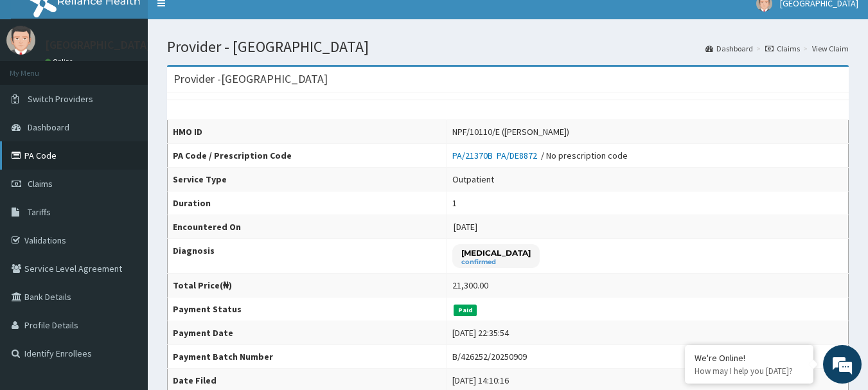 The width and height of the screenshot is (868, 390). I want to click on a: View Claim, so click(830, 48).